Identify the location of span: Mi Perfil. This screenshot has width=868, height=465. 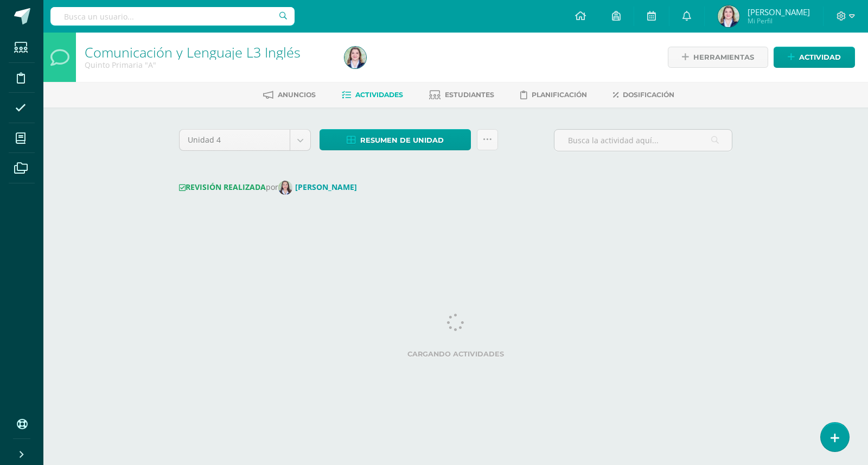
(778, 21).